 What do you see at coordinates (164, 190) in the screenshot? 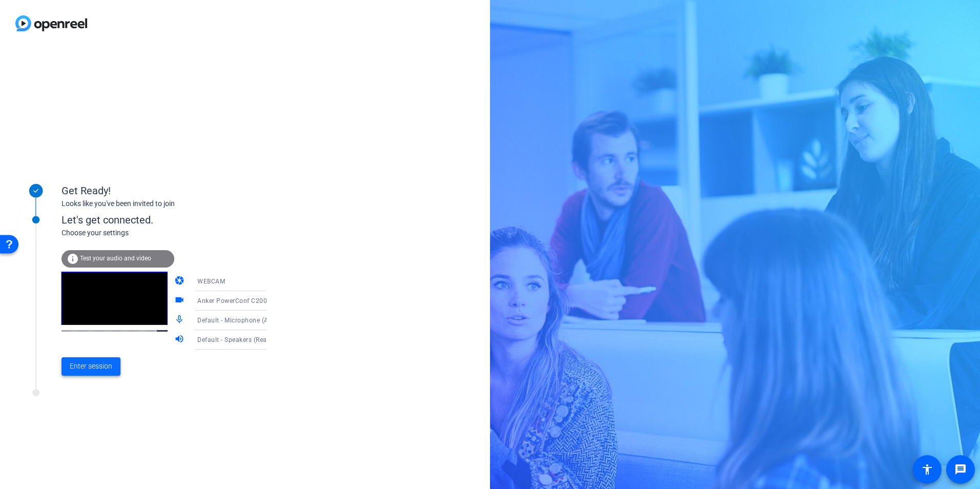
I see `div: Get Ready!` at bounding box center [164, 190].